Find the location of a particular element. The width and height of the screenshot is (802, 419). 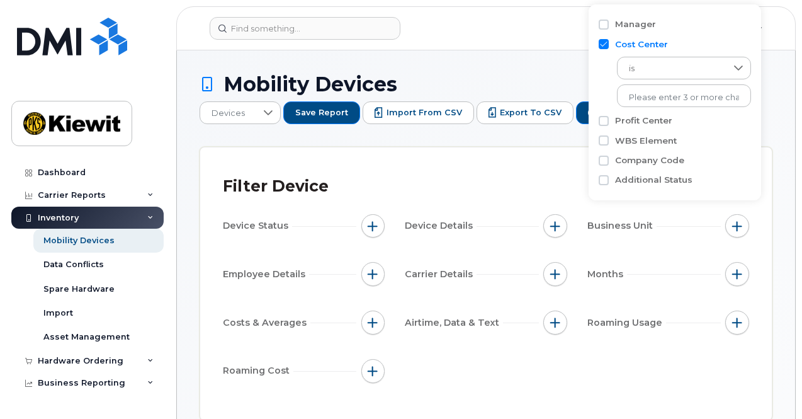

button: Save Report is located at coordinates (322, 113).